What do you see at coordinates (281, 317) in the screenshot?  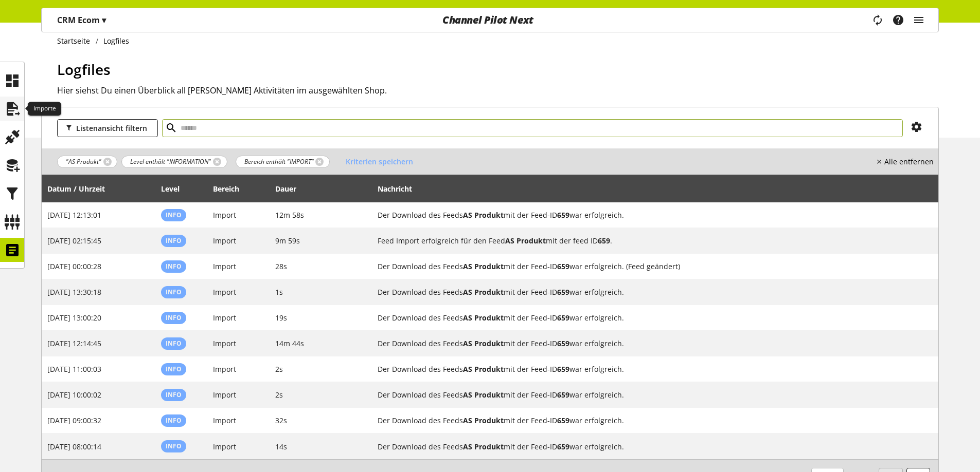 I see `span: 19s` at bounding box center [281, 317].